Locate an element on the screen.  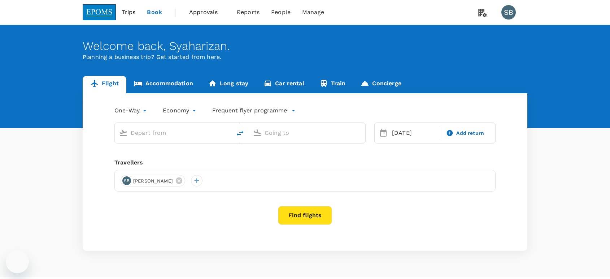
p: Planning a business trip? Get started from here. is located at coordinates (305, 57).